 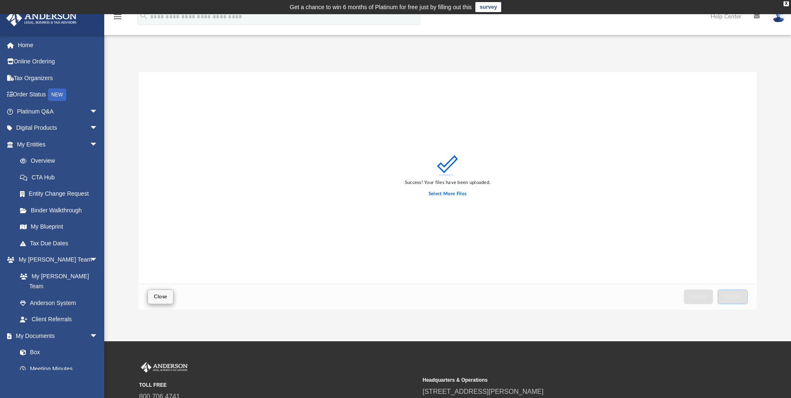 I want to click on a: Meeting Minutes, so click(x=59, y=369).